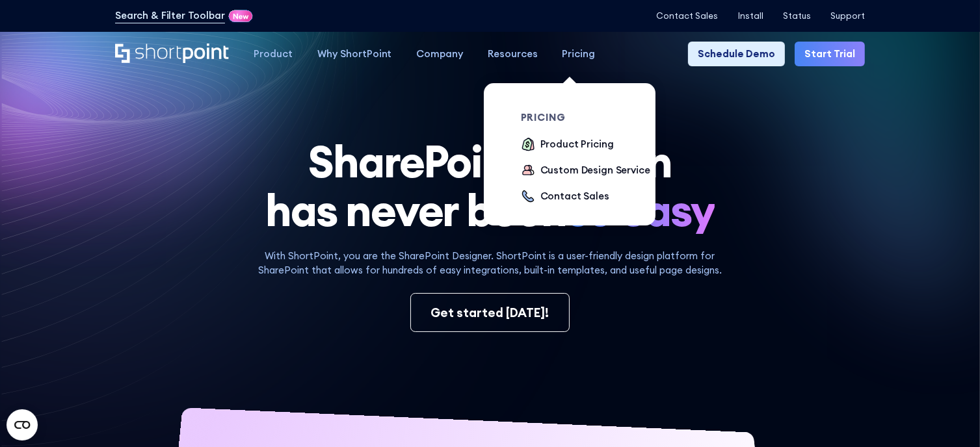  What do you see at coordinates (687, 16) in the screenshot?
I see `p: Contact Sales` at bounding box center [687, 16].